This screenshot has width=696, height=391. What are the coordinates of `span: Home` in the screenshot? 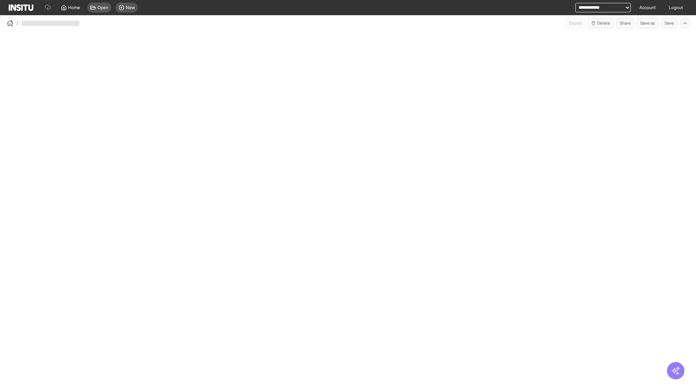 It's located at (74, 8).